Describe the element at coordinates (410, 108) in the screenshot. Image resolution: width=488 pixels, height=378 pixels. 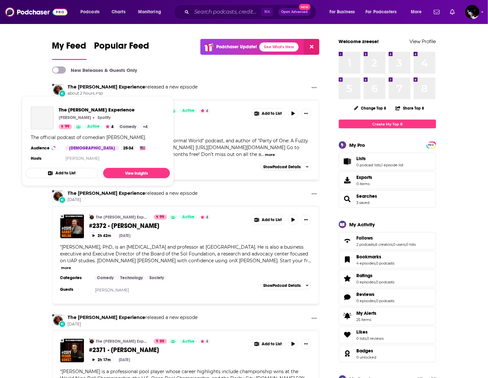
I see `button: Share Top 8` at that location.